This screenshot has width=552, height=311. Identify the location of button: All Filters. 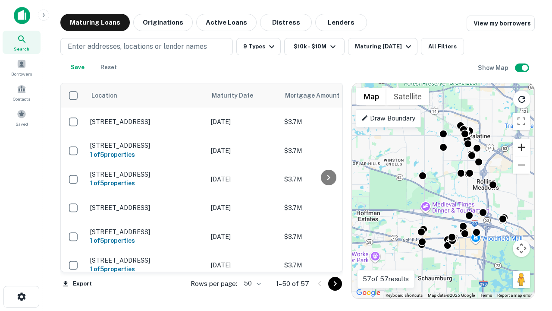
(443, 47).